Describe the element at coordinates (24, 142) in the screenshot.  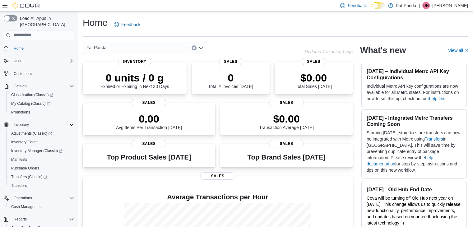
I see `a: Inventory Count` at that location.